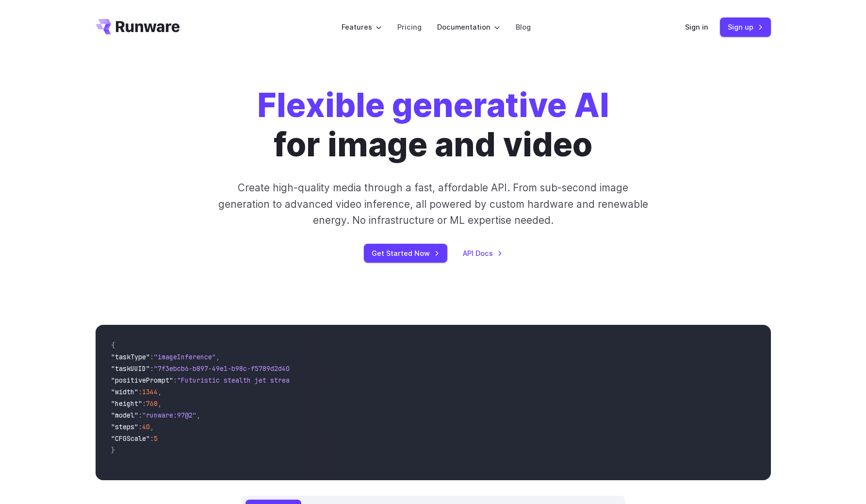  I want to click on p: Create high-quality media through a fast, affordable API. From sub-second image generation to adv..., so click(433, 204).